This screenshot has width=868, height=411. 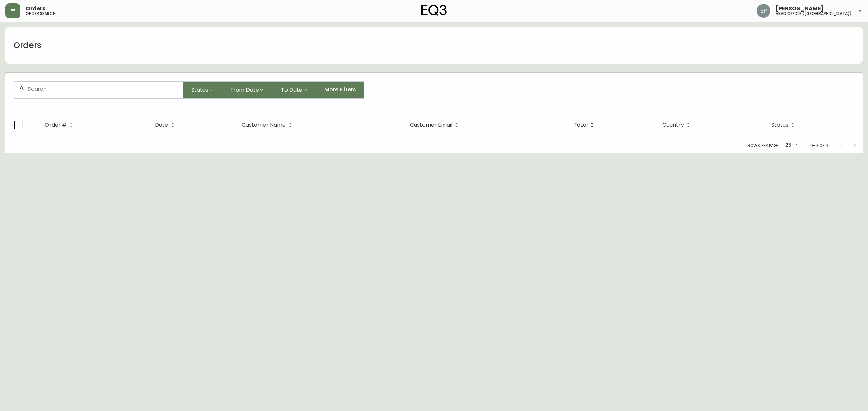 What do you see at coordinates (291, 90) in the screenshot?
I see `span: To Date` at bounding box center [291, 90].